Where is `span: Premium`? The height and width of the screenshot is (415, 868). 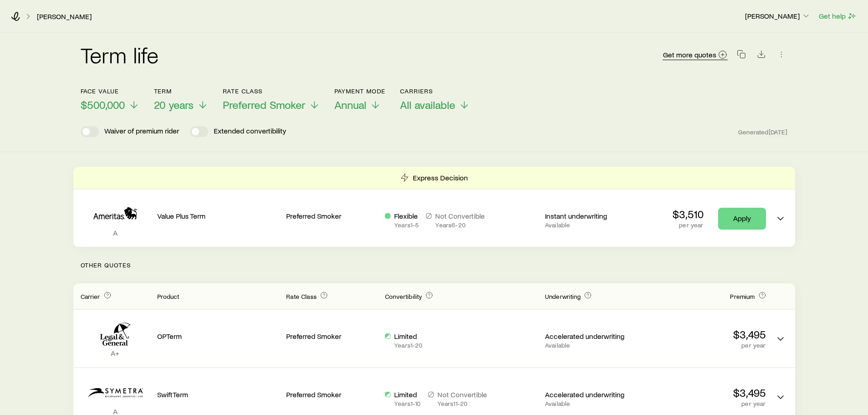 span: Premium is located at coordinates (742, 296).